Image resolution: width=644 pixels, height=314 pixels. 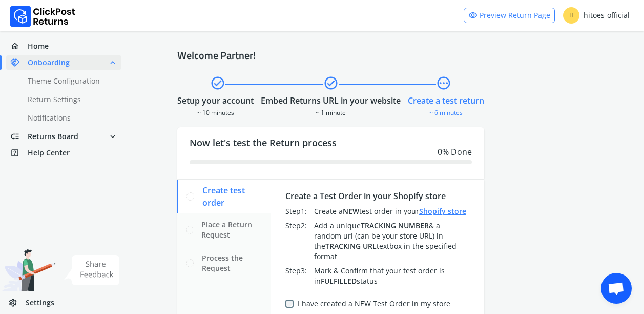 What do you see at coordinates (48, 63) in the screenshot?
I see `span: Onboarding` at bounding box center [48, 63].